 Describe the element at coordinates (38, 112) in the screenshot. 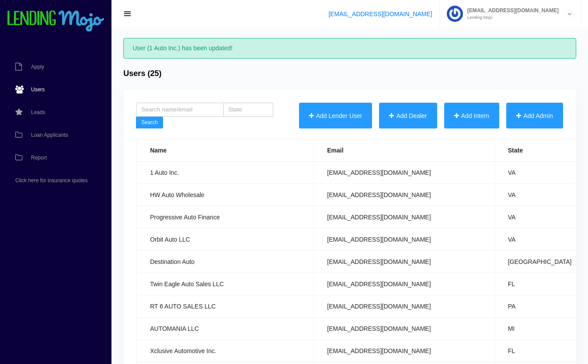

I see `span: Leads` at that location.